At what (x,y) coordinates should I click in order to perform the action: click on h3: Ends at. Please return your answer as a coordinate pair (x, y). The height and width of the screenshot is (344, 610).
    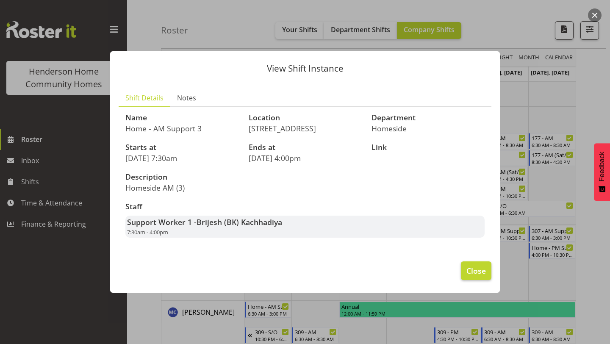
    Looking at the image, I should click on (305, 147).